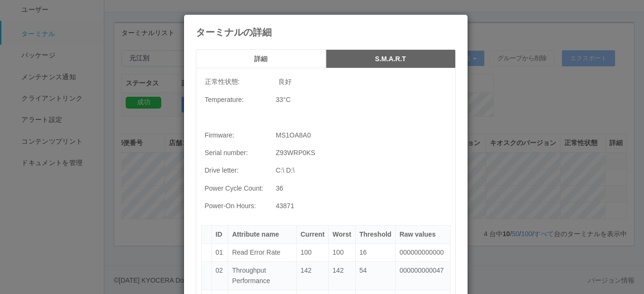 This screenshot has width=644, height=294. What do you see at coordinates (236, 153) in the screenshot?
I see `td: Serial number:` at bounding box center [236, 153].